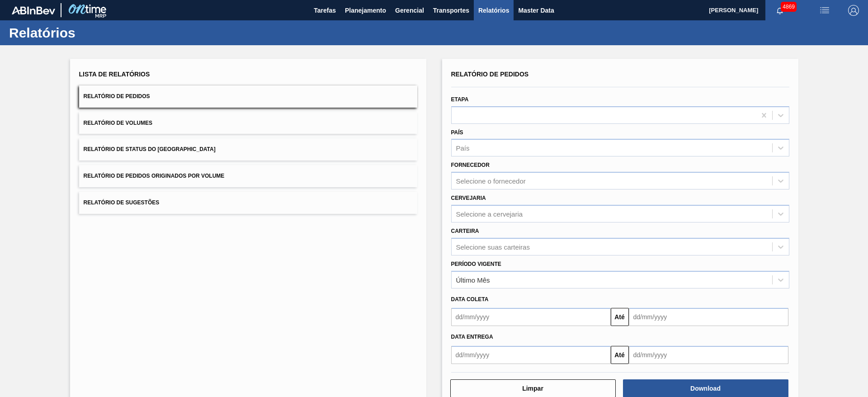  I want to click on img: userActions, so click(824, 11).